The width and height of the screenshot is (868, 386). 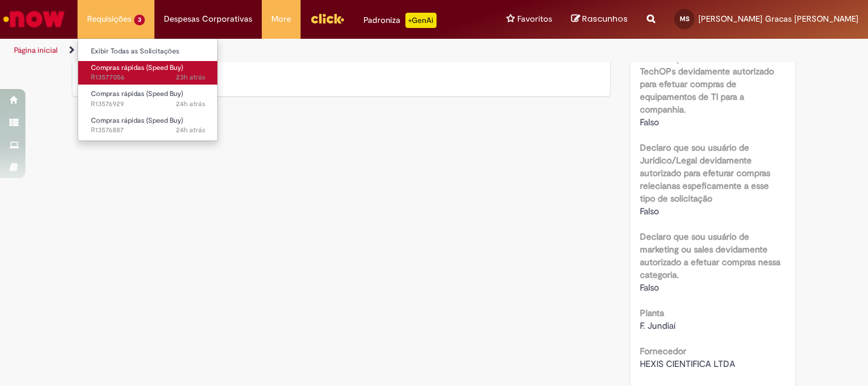 I want to click on span: R13576887, so click(x=148, y=130).